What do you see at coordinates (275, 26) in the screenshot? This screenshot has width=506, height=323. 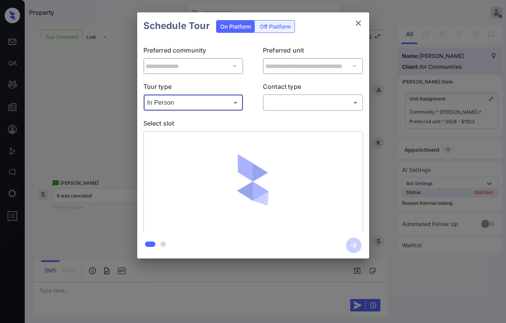 I see `div: Off Platform` at bounding box center [275, 26].